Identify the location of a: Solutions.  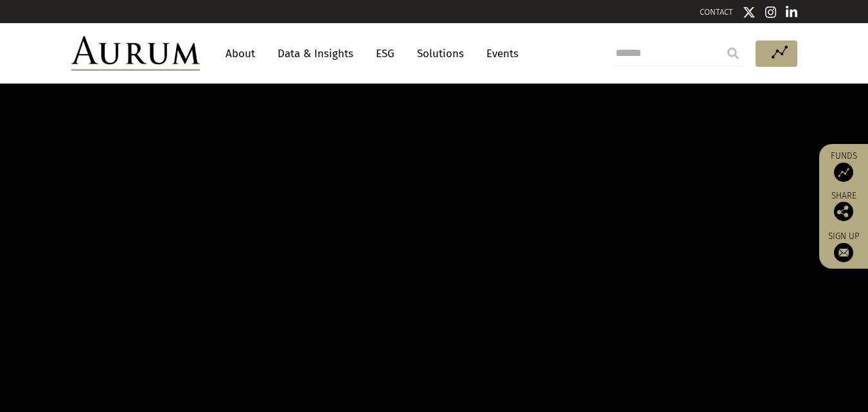
(440, 54).